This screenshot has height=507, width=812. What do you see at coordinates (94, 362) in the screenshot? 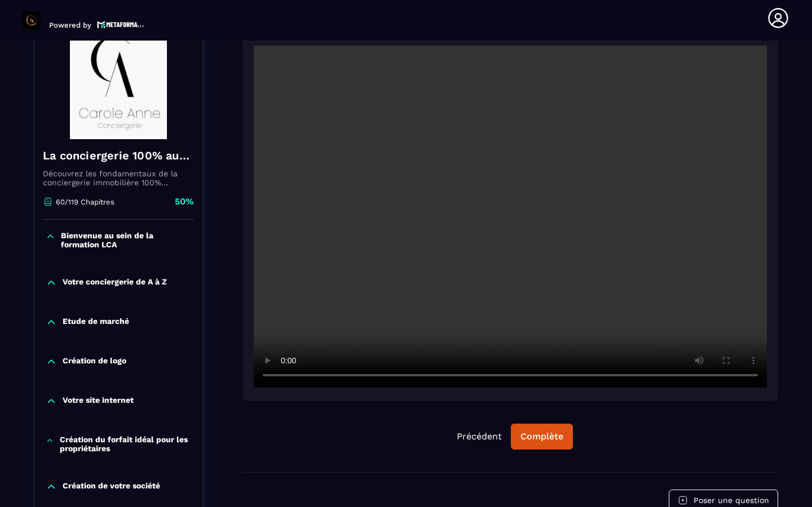
I see `p: Création de logo` at bounding box center [94, 362].